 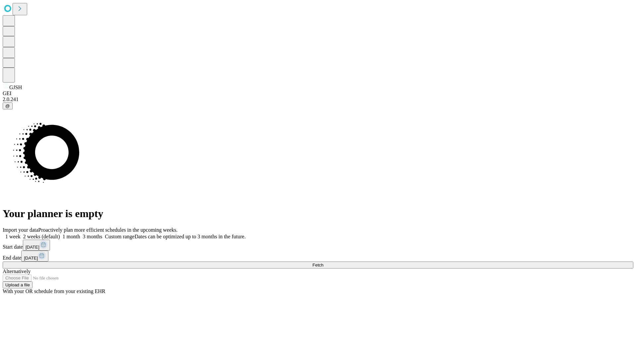 What do you see at coordinates (41, 236) in the screenshot?
I see `span: 2 weeks (default)` at bounding box center [41, 236].